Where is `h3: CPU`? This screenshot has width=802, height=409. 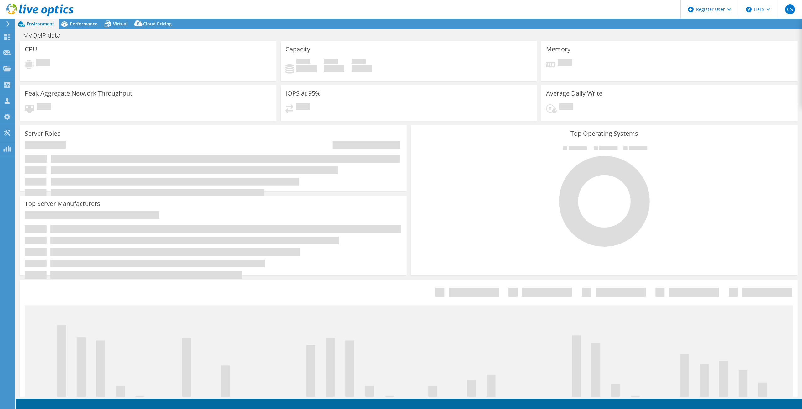 h3: CPU is located at coordinates (31, 49).